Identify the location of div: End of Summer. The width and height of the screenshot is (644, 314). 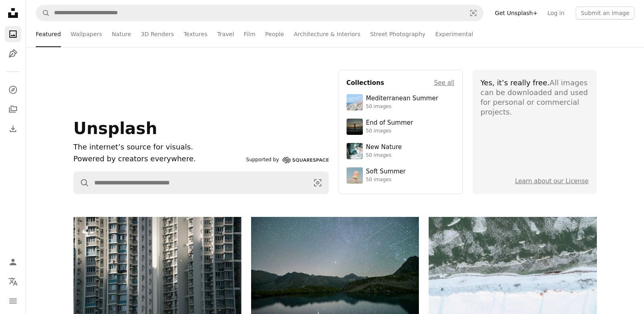
(390, 123).